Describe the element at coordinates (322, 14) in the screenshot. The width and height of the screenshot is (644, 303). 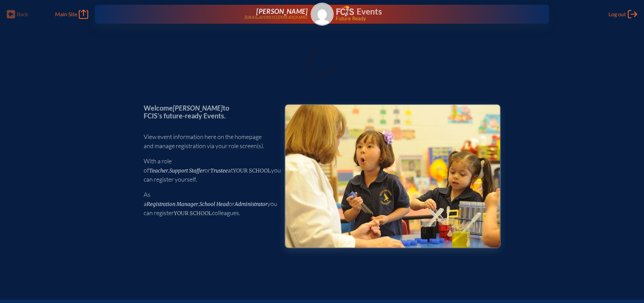
I see `img: Gravatar` at that location.